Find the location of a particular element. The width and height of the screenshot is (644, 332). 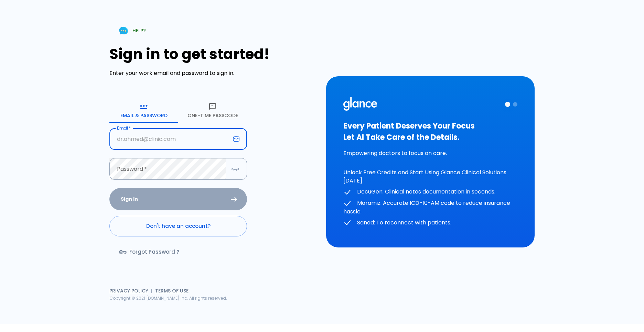

p: Enter your work email and password to sign in. is located at coordinates (214, 73).